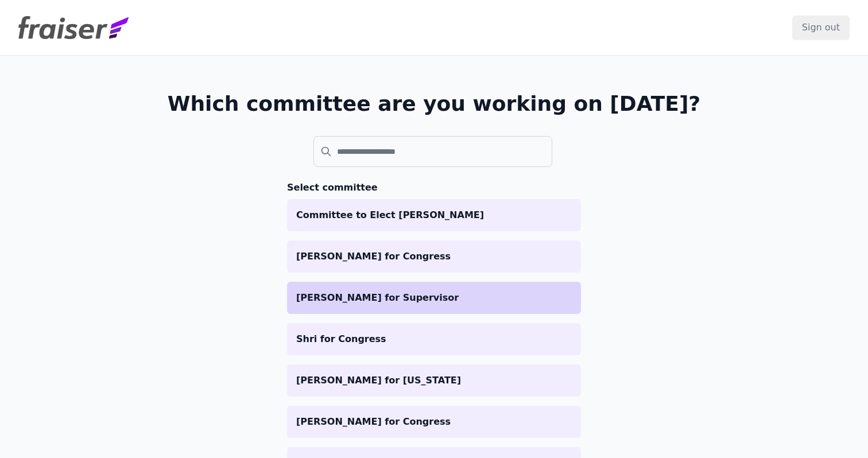 The width and height of the screenshot is (868, 458). What do you see at coordinates (434, 339) in the screenshot?
I see `p: Shri for Congress` at bounding box center [434, 339].